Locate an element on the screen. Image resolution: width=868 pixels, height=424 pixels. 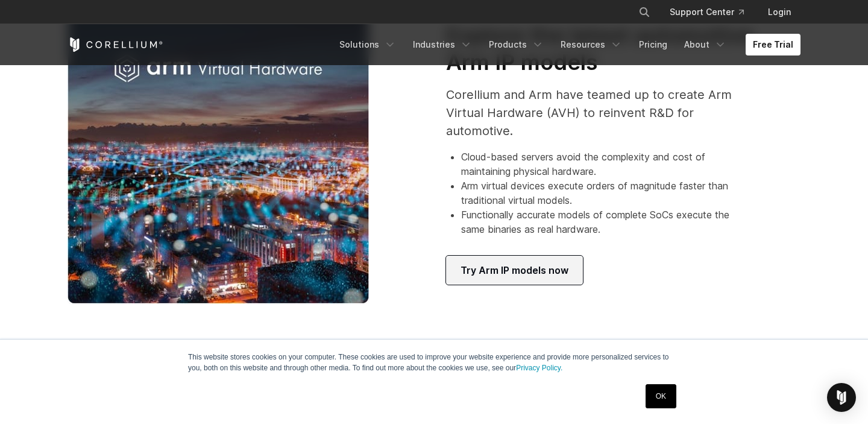
a: Pricing is located at coordinates (653, 45).